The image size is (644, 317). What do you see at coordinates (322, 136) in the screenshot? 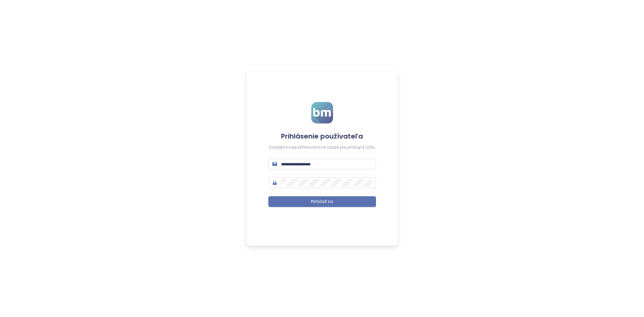
I see `h4: Prihlásenie používateľa` at bounding box center [322, 136].